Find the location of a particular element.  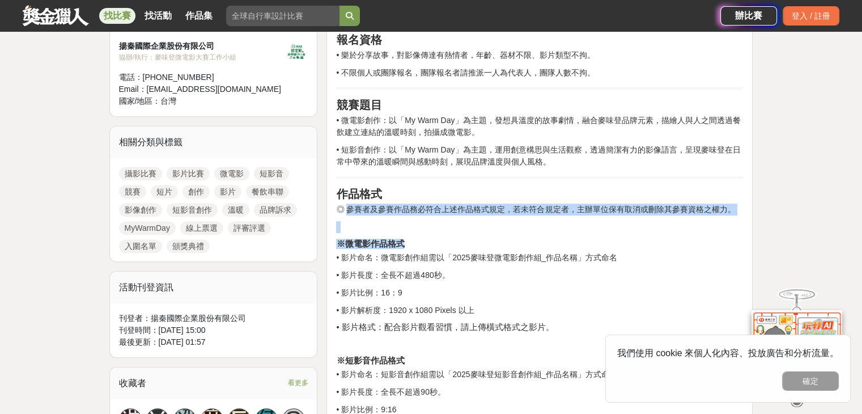

img: d2146d9a-e6f6-4337-9592-8cefde37ba6b.png is located at coordinates (797, 347).